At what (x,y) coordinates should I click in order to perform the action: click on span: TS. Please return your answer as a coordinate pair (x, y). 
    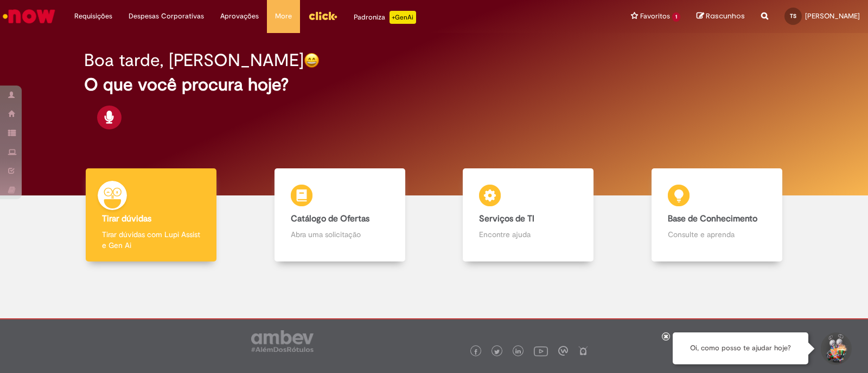
    Looking at the image, I should click on (793, 15).